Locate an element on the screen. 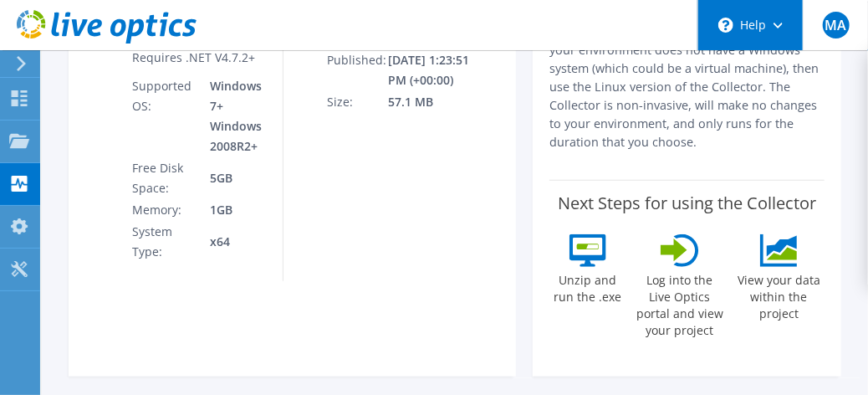 Image resolution: width=868 pixels, height=395 pixels. td: System Type: is located at coordinates (164, 242).